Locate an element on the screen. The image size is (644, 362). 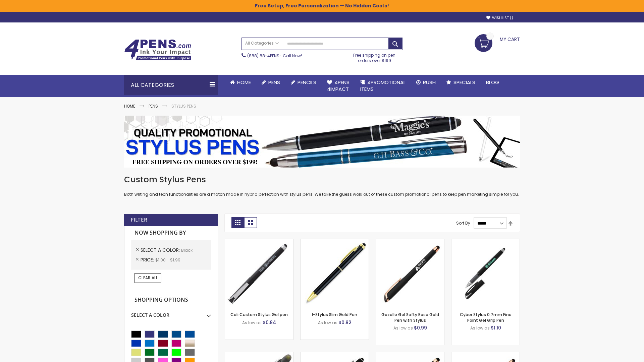
a: Souvenir® Jalan Highlighter Stylus Pen Combo-Black is located at coordinates (259, 355).